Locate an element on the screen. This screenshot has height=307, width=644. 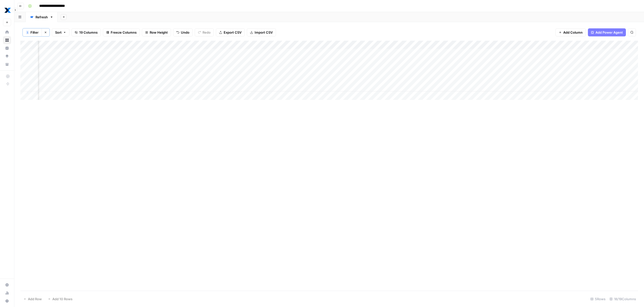
span: Redo is located at coordinates (207, 32).